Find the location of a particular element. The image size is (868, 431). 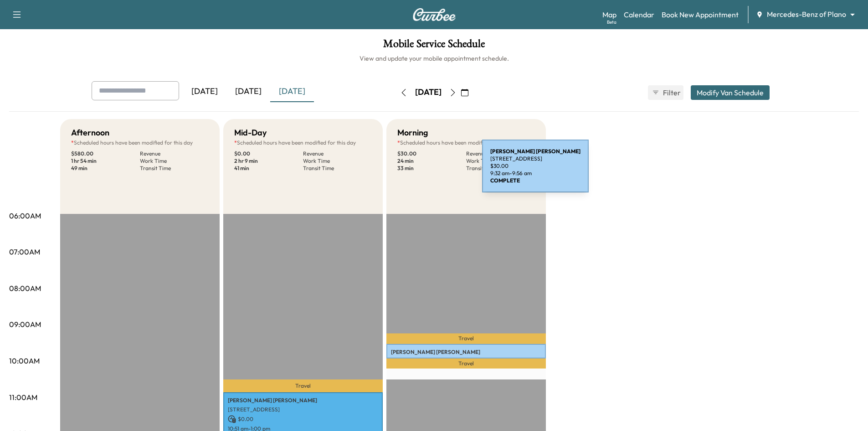

p: 49 min is located at coordinates (105, 168).